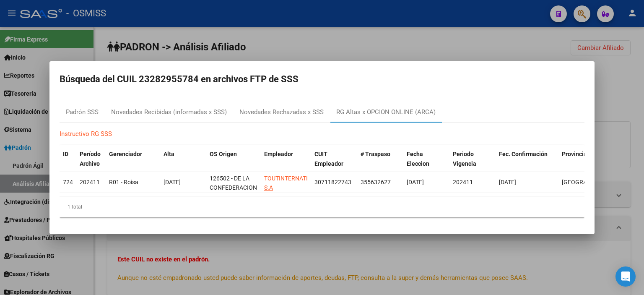 Image resolution: width=644 pixels, height=295 pixels. I want to click on datatable-header-cell: CUIT Empleador, so click(334, 159).